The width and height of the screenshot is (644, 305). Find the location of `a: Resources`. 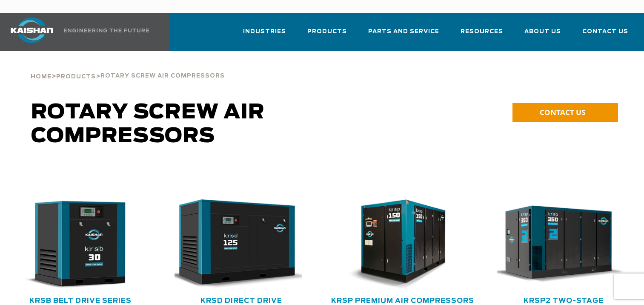

a: Resources is located at coordinates (482, 35).